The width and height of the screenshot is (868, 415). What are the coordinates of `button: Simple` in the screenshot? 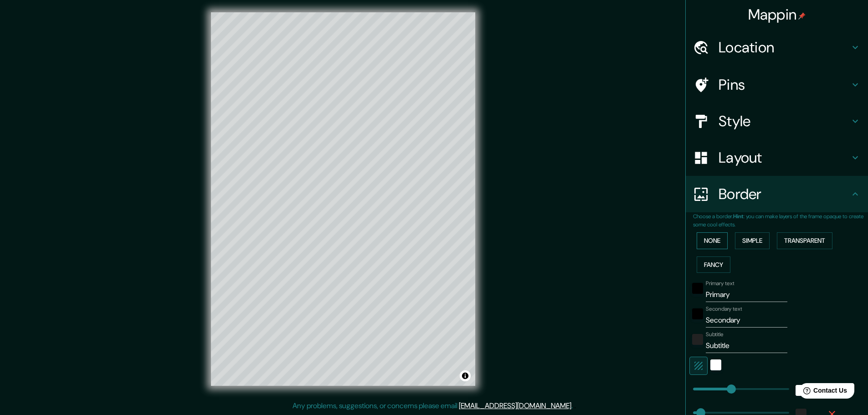 It's located at (752, 240).